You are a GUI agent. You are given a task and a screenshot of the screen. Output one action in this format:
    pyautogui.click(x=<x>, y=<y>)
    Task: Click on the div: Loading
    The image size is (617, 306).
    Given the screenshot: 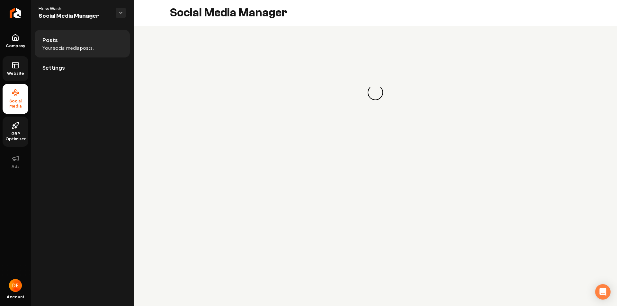 What is the action you would take?
    pyautogui.click(x=375, y=93)
    